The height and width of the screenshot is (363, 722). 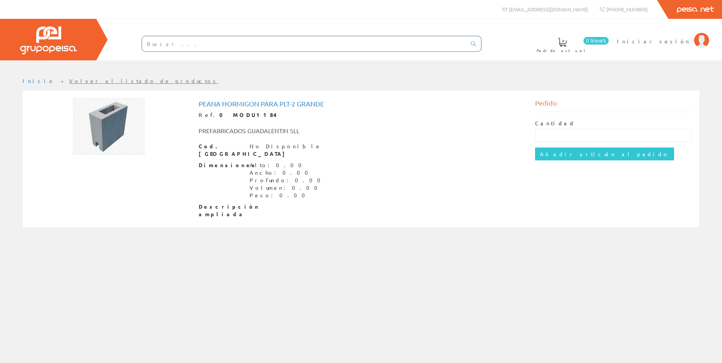 I want to click on img: Grupo Peisa, so click(x=48, y=40).